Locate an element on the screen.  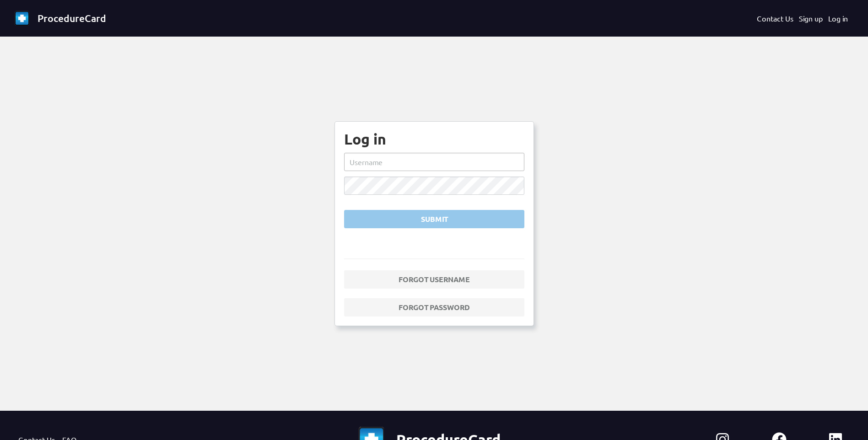
span: ProcedureCard is located at coordinates (72, 18).